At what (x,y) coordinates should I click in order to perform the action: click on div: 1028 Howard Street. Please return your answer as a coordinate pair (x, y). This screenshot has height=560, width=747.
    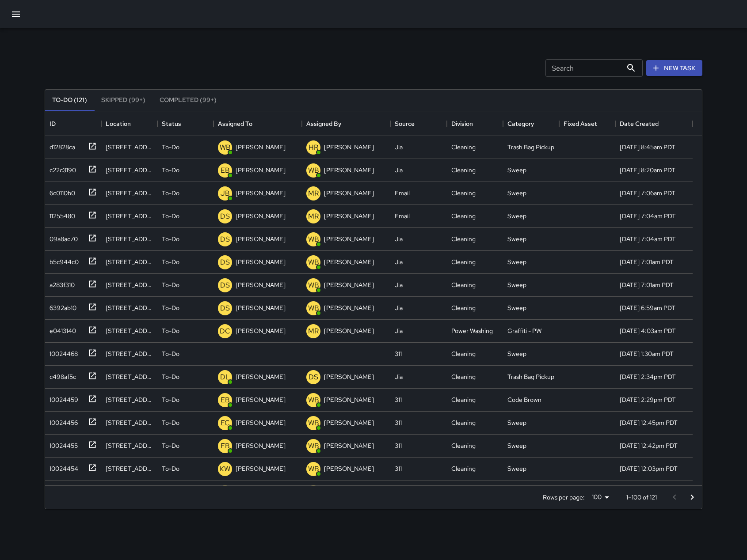
    Looking at the image, I should click on (129, 331).